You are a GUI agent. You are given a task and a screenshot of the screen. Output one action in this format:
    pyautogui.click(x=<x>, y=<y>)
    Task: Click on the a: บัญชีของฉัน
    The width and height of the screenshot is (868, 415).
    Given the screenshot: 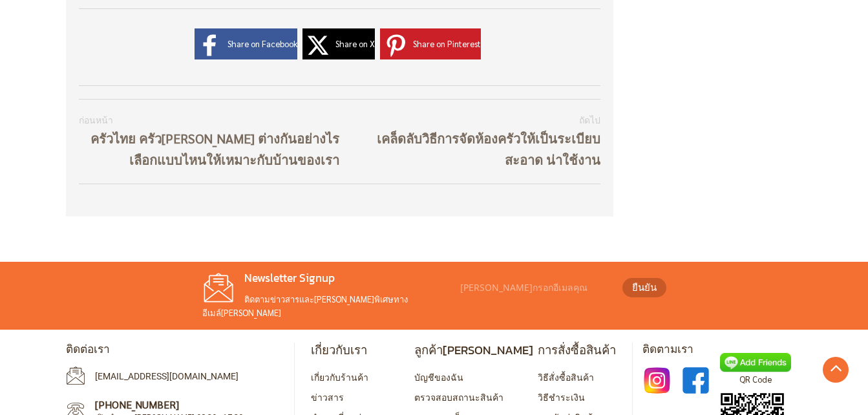 What is the action you would take?
    pyautogui.click(x=439, y=377)
    